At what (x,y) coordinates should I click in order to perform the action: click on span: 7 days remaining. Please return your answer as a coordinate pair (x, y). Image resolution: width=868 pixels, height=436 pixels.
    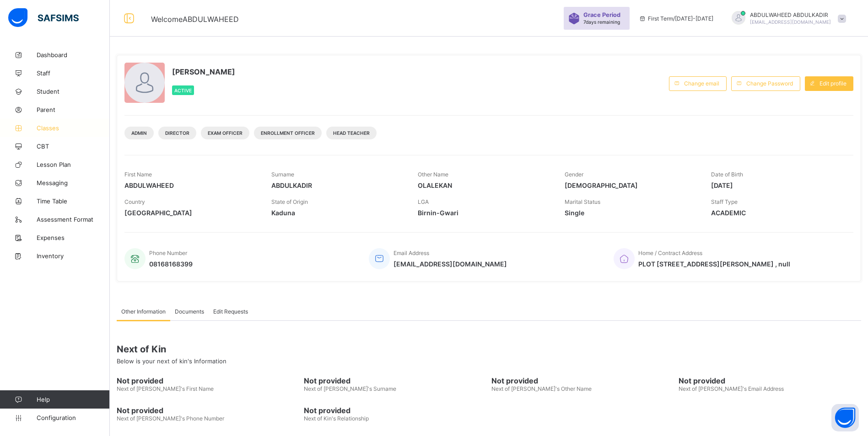
    Looking at the image, I should click on (602, 22).